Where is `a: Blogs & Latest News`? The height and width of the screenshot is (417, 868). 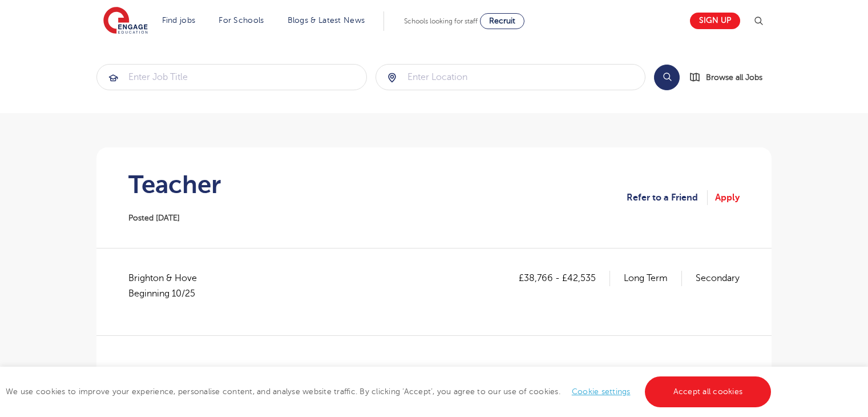
a: Blogs & Latest News is located at coordinates (326, 20).